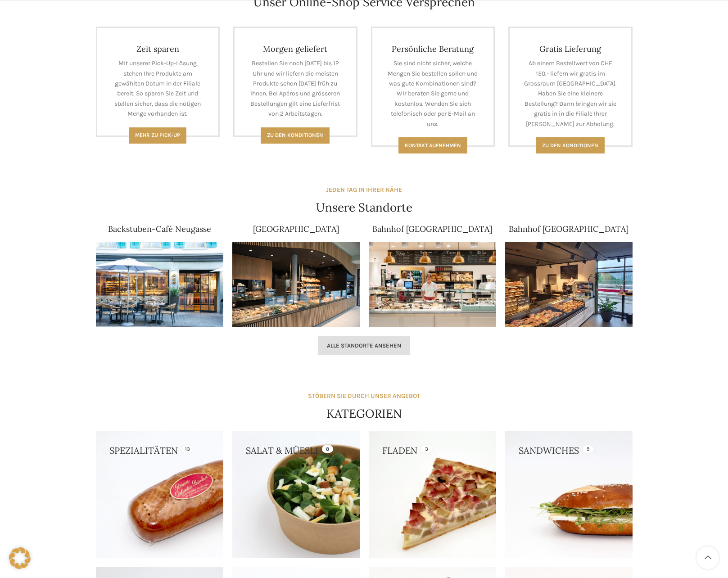 This screenshot has height=578, width=728. Describe the element at coordinates (364, 190) in the screenshot. I see `div: JEDEN TAG IN IHRER NÄHE` at that location.